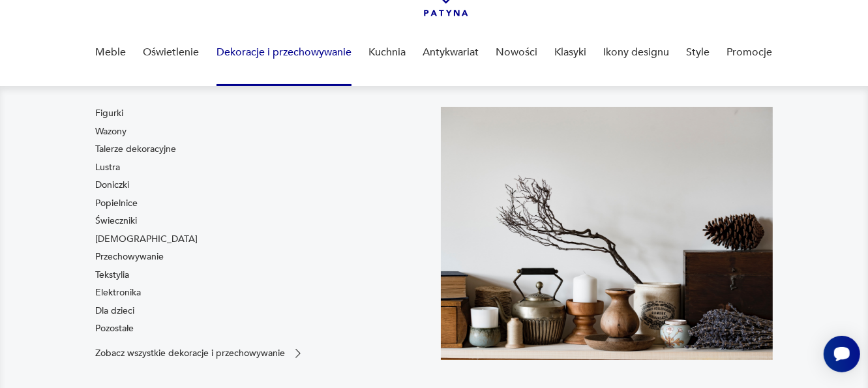  What do you see at coordinates (517, 52) in the screenshot?
I see `a: Nowości` at bounding box center [517, 52].